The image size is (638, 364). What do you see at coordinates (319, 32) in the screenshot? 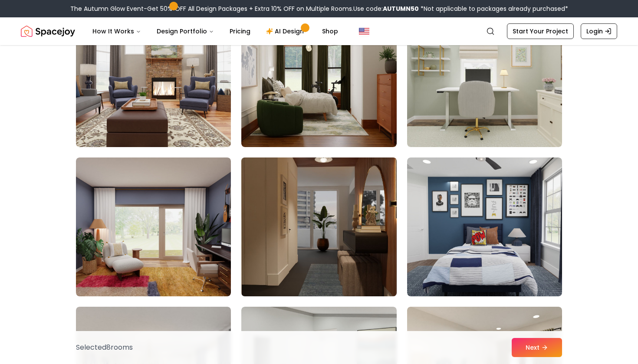
I see `nav: Global` at bounding box center [319, 32].